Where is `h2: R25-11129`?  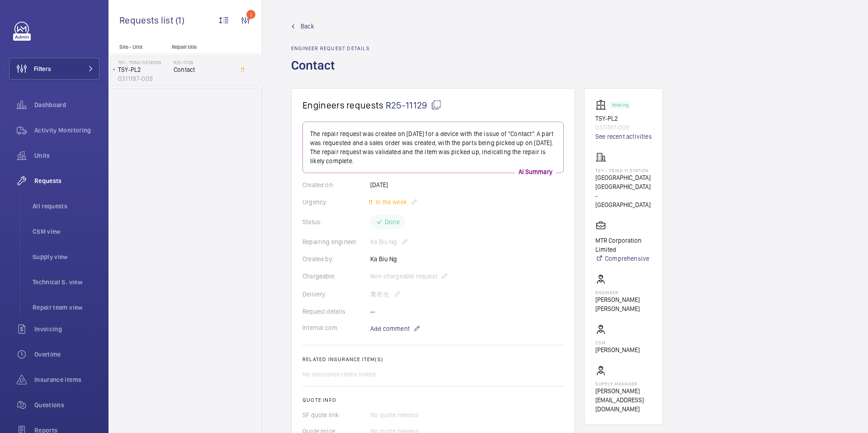
h2: R25-11129 is located at coordinates (203, 62).